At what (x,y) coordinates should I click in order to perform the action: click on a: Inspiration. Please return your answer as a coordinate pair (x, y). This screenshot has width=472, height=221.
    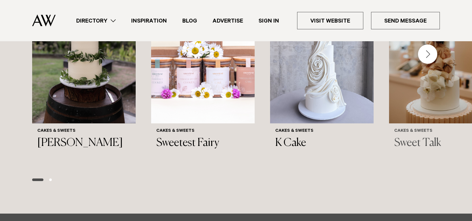
    Looking at the image, I should click on (149, 21).